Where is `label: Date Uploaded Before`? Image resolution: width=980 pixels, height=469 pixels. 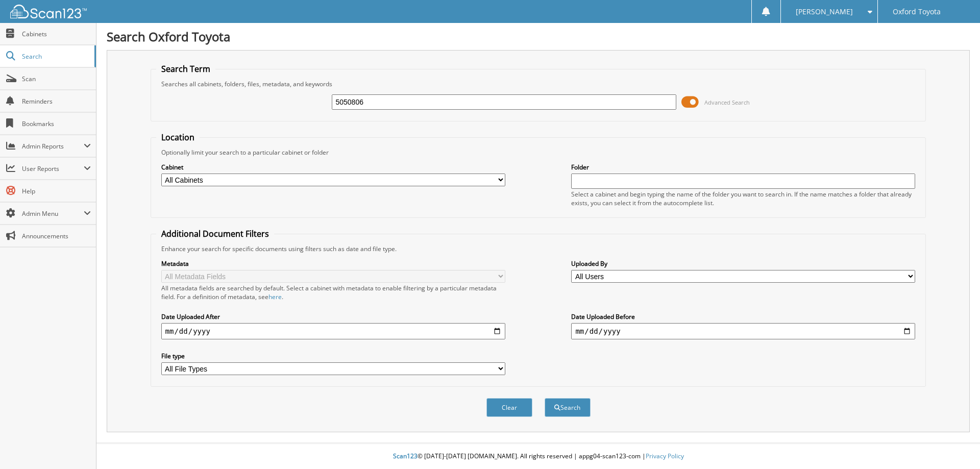 label: Date Uploaded Before is located at coordinates (743, 316).